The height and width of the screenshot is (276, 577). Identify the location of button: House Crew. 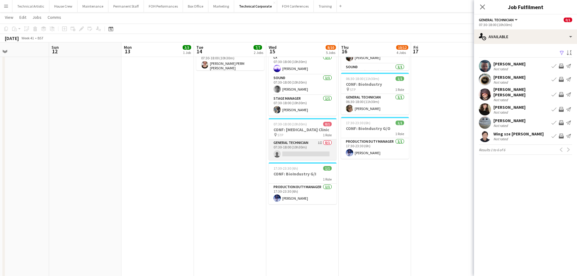
(63, 6).